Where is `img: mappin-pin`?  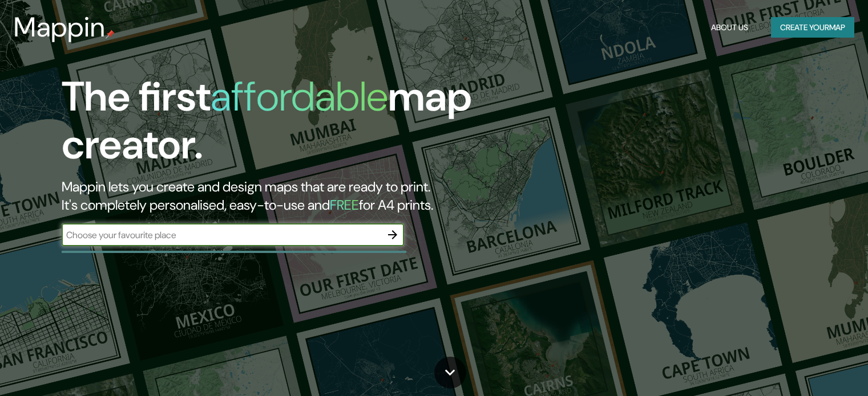 img: mappin-pin is located at coordinates (110, 34).